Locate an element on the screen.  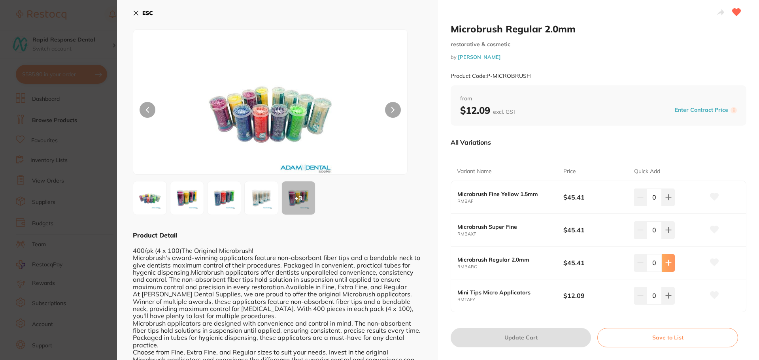
img: Ri5qcGc is located at coordinates (261, 198).